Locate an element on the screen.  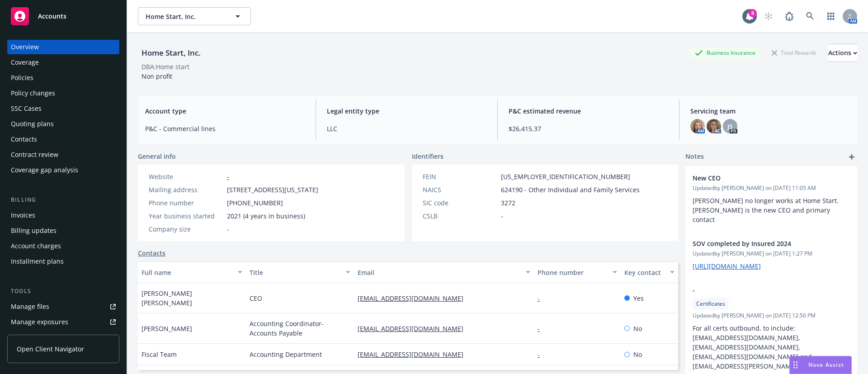
div: Email is located at coordinates (439, 272).